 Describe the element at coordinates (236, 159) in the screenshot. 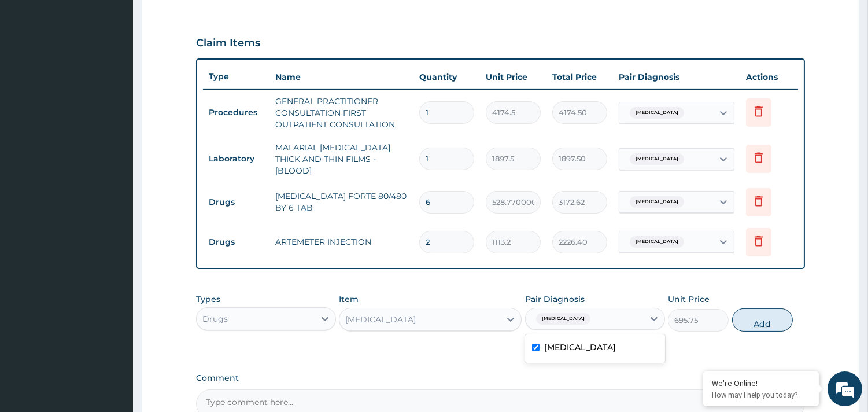

I see `td: Laboratory` at that location.